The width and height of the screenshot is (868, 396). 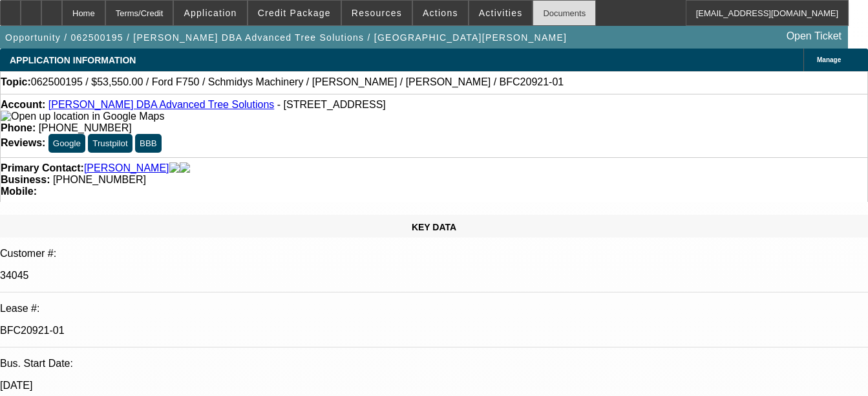 What do you see at coordinates (440, 13) in the screenshot?
I see `button: Actions` at bounding box center [440, 13].